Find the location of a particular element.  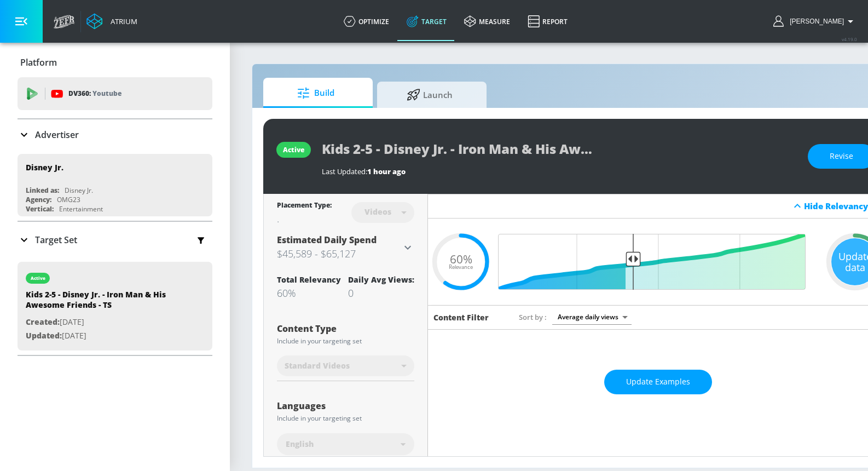

span: Update Examples is located at coordinates (658, 381).